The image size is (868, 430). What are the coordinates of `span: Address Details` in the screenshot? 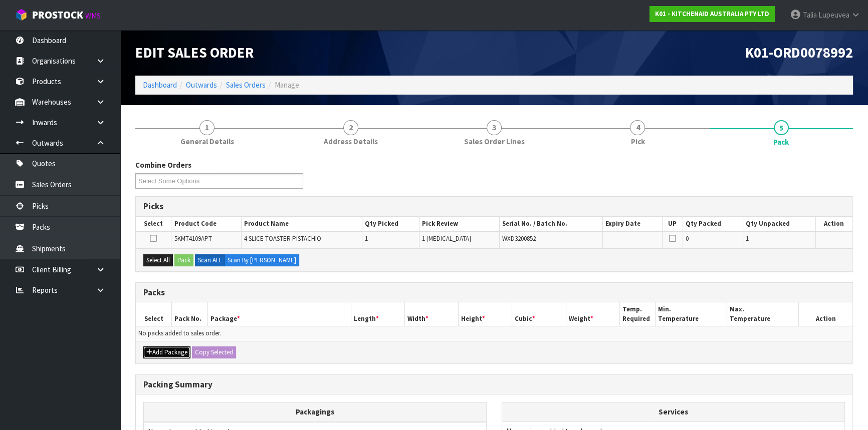 It's located at (351, 141).